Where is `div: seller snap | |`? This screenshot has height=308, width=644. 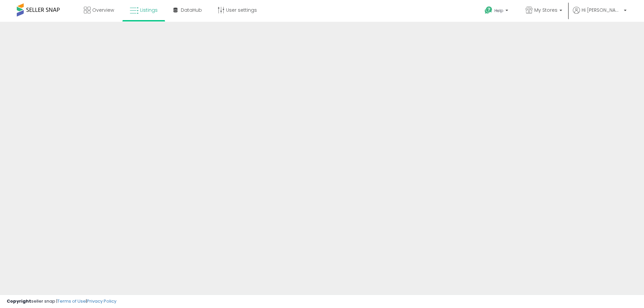 div: seller snap | | is located at coordinates (61, 301).